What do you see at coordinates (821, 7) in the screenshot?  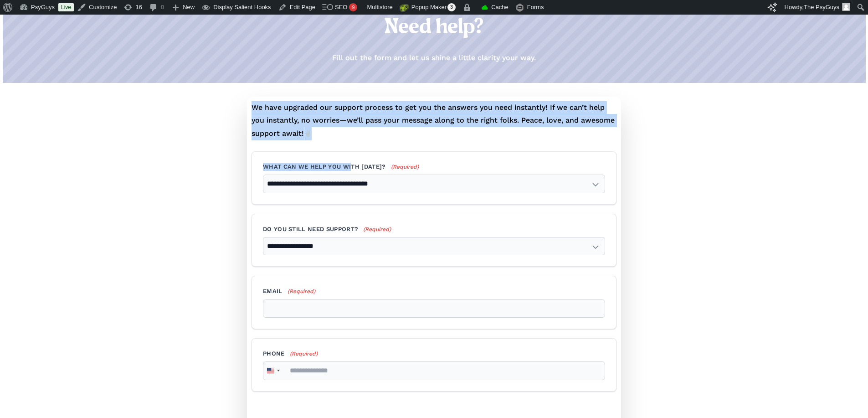 I see `span: The PsyGuys` at bounding box center [821, 7].